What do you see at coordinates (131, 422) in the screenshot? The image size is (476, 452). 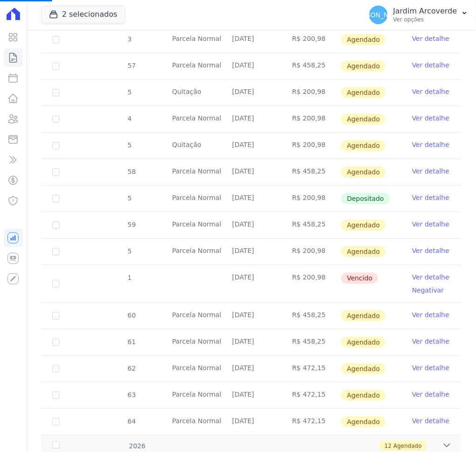 I see `span: 64` at bounding box center [131, 422].